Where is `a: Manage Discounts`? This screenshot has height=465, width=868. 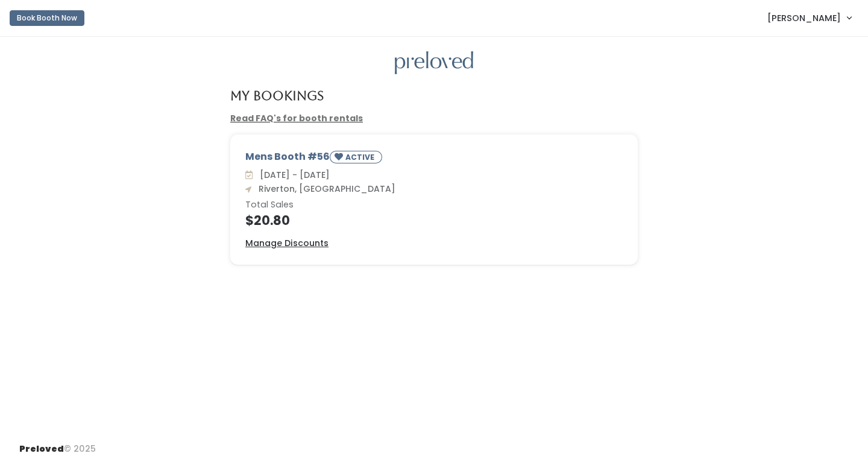 a: Manage Discounts is located at coordinates (287, 243).